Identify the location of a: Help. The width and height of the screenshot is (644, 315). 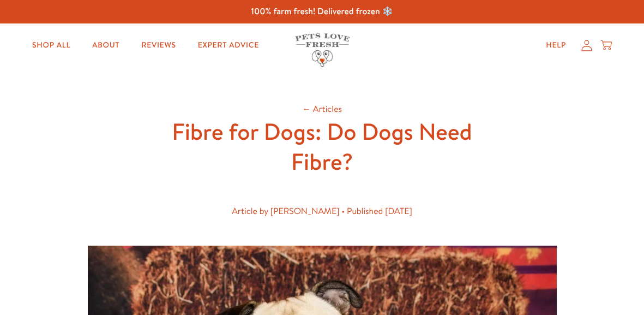
(556, 45).